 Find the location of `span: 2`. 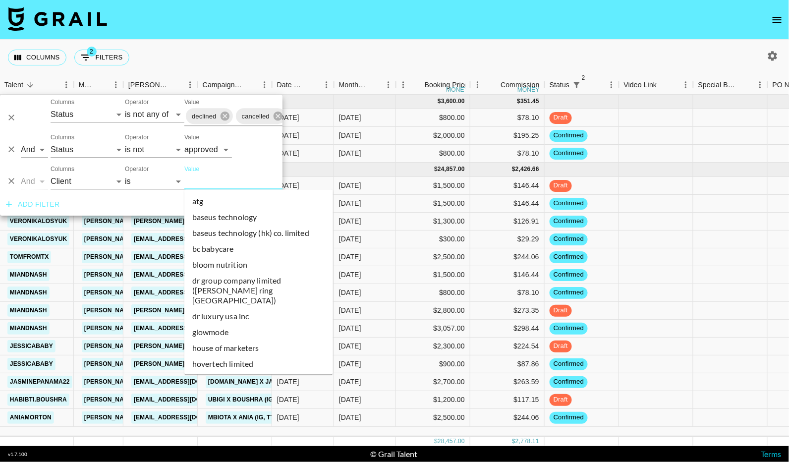

span: 2 is located at coordinates (583, 78).